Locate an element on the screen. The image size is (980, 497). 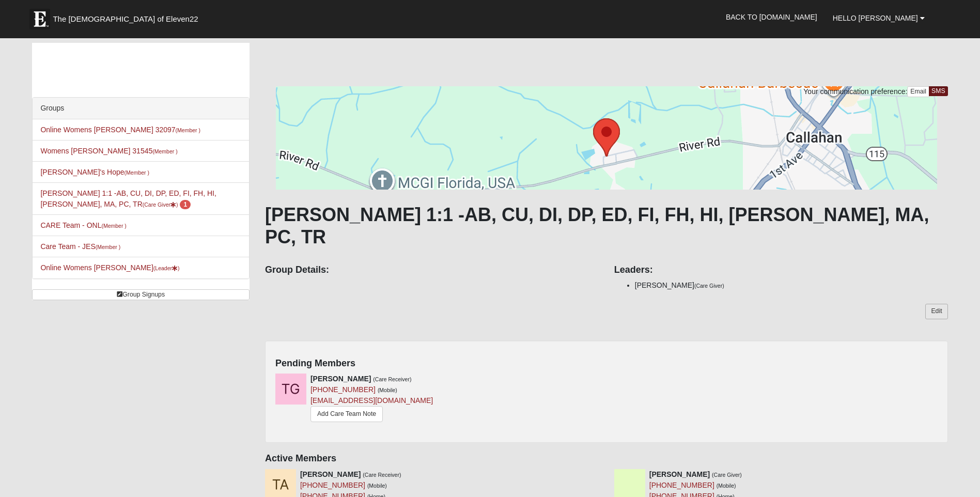
img: Eleven22 logo is located at coordinates (40, 19).